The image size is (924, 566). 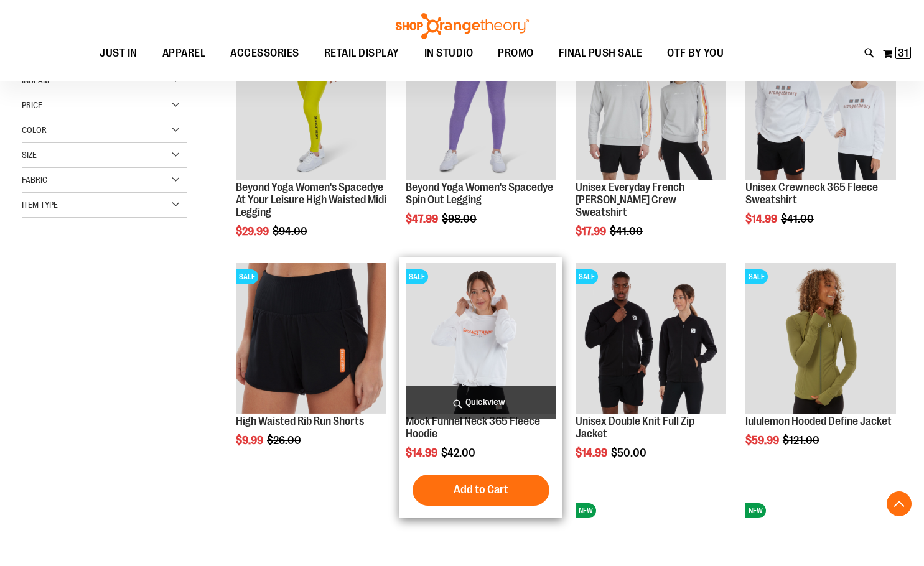 What do you see at coordinates (422, 219) in the screenshot?
I see `span: $47.99` at bounding box center [422, 219].